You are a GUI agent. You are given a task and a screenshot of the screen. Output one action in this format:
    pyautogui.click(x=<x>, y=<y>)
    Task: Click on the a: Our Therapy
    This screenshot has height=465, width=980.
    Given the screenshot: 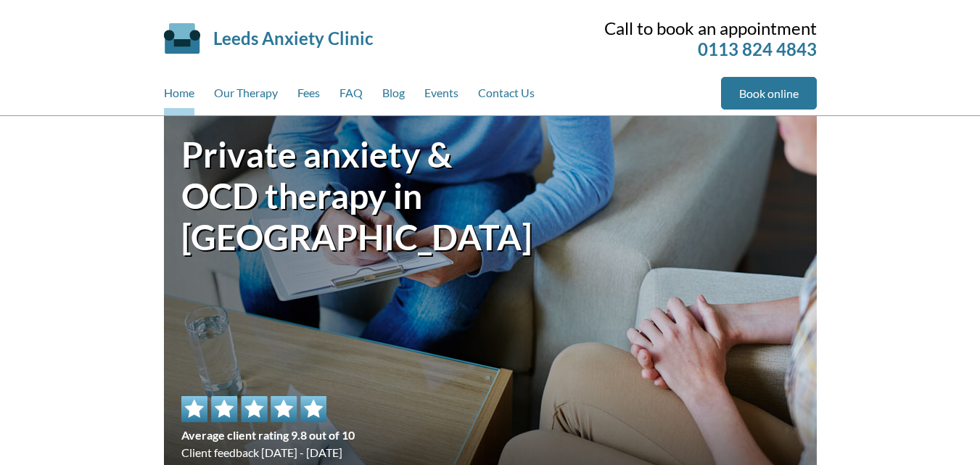 What is the action you would take?
    pyautogui.click(x=245, y=95)
    